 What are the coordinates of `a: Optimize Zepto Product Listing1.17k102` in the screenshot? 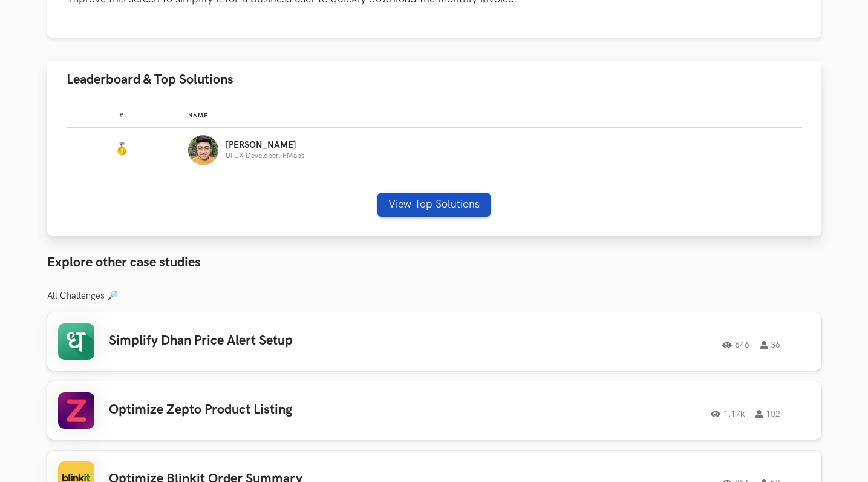 It's located at (435, 410).